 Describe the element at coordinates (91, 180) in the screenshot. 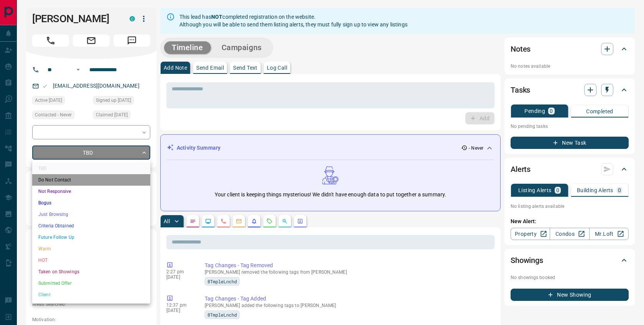

I see `li: Do Not Contact` at that location.